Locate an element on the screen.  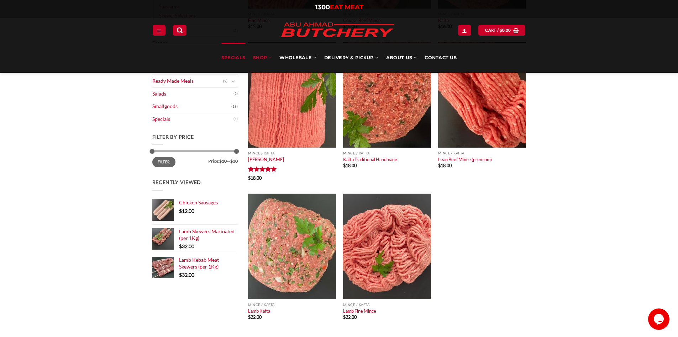
span: $30 is located at coordinates (234, 161).